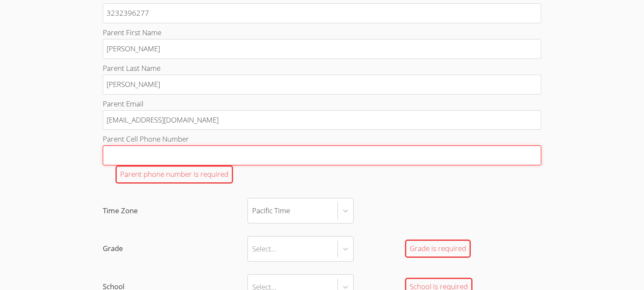  I want to click on span: Parent Email, so click(123, 103).